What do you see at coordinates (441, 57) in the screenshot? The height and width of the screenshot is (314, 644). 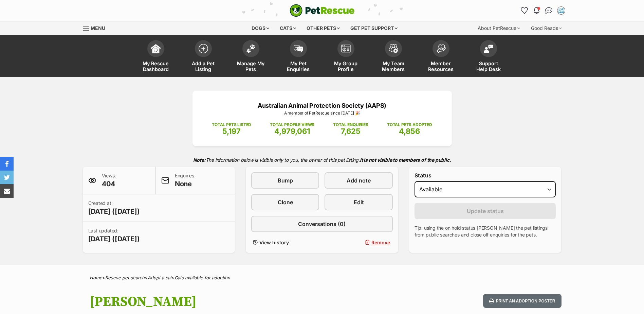 I see `a: Member Resources` at bounding box center [441, 57].